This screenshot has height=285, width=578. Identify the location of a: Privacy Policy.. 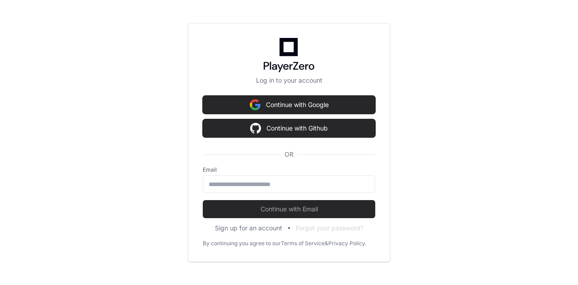
(347, 243).